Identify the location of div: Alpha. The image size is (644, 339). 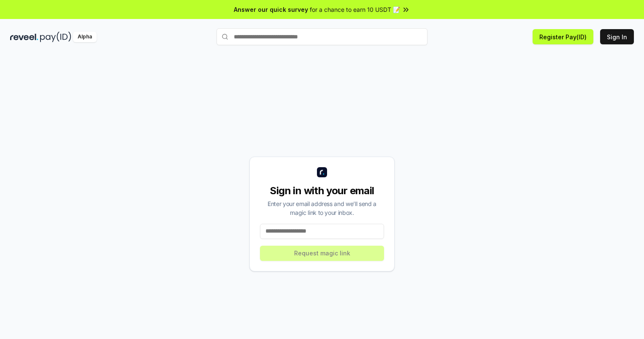
(85, 37).